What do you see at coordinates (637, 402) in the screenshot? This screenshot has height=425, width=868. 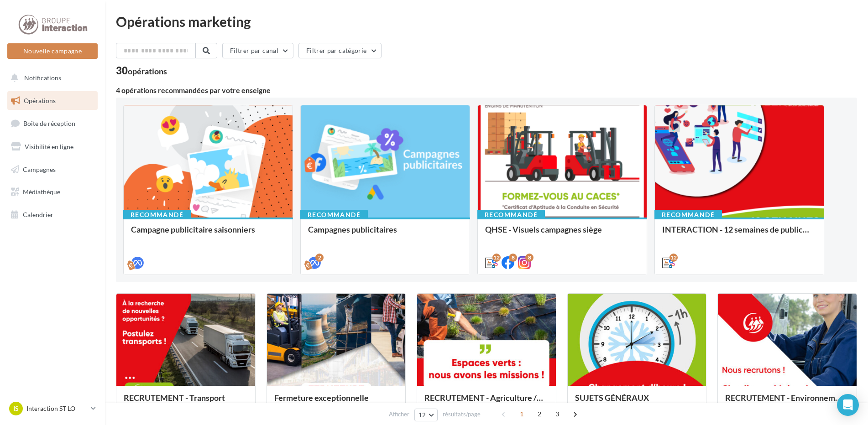 I see `div: SUJETS GÉNÉRAUX` at bounding box center [637, 402].